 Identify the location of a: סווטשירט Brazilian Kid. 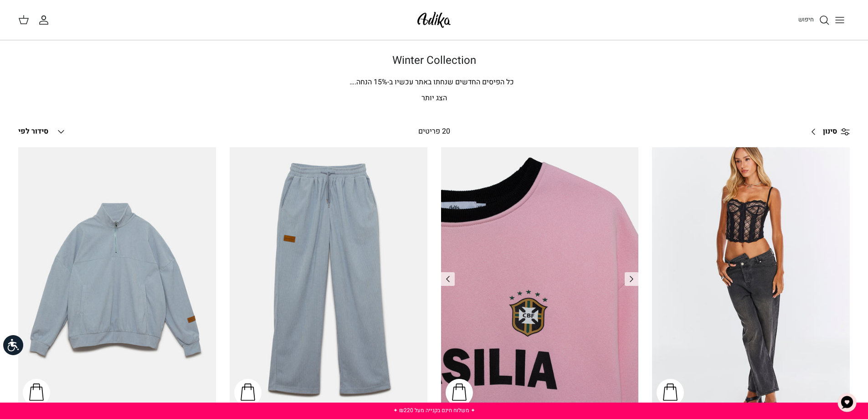
(540, 279).